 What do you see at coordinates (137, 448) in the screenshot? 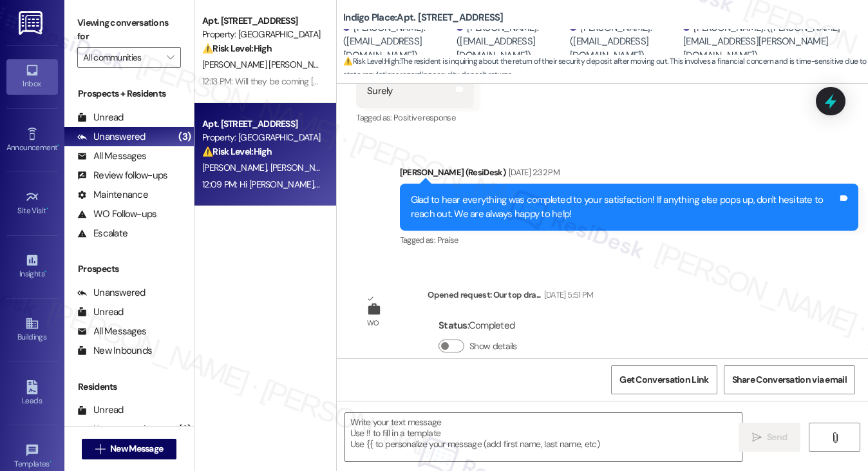
I see `span: New Message` at bounding box center [137, 448].